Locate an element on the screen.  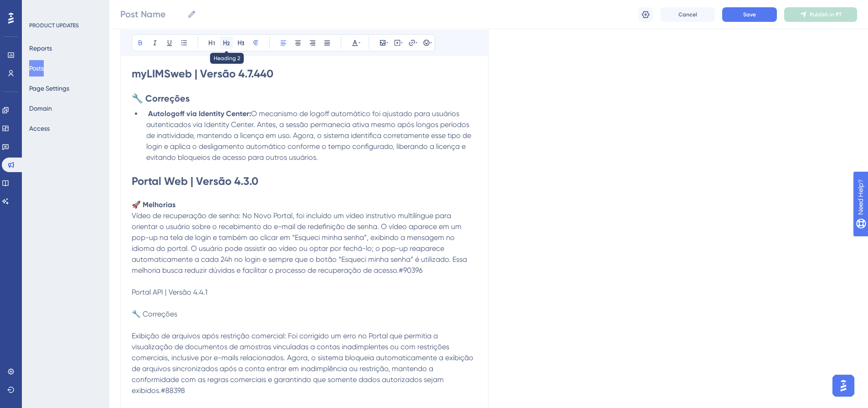
button: Save is located at coordinates (749, 15).